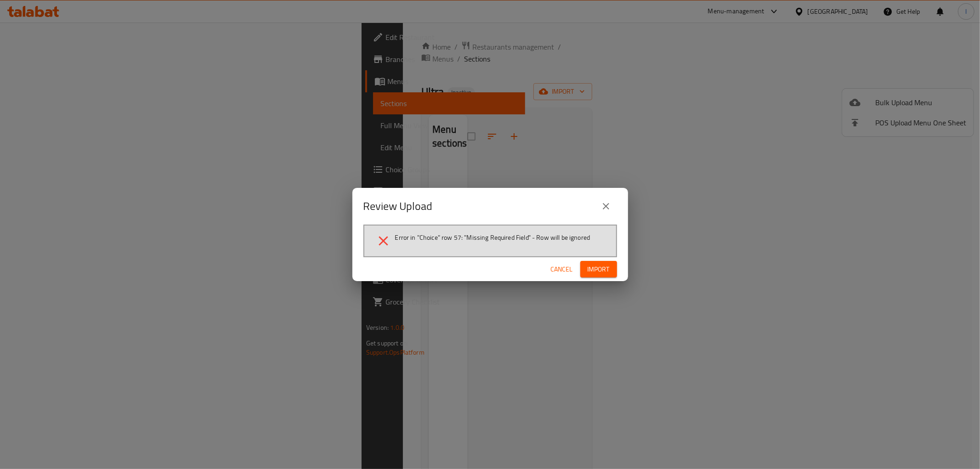  Describe the element at coordinates (599, 270) in the screenshot. I see `span: Import` at that location.